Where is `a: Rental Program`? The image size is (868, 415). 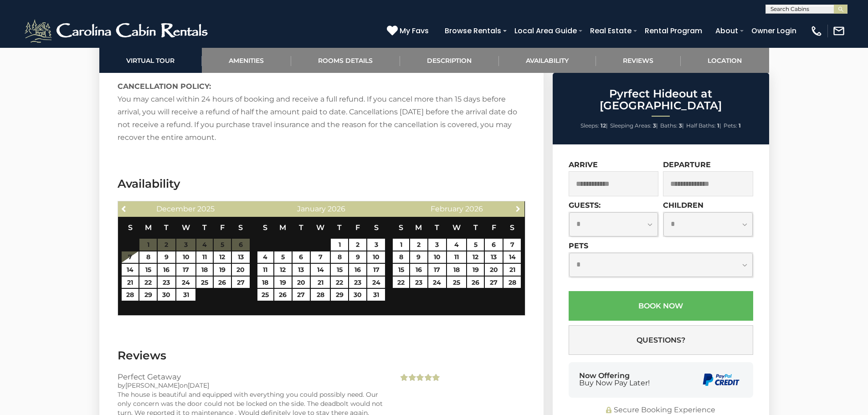 a: Rental Program is located at coordinates (674, 31).